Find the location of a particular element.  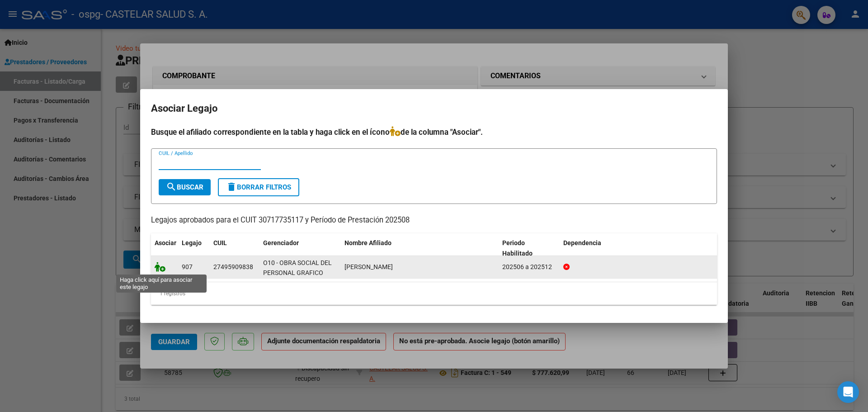

mat-icon: search is located at coordinates (172, 187).